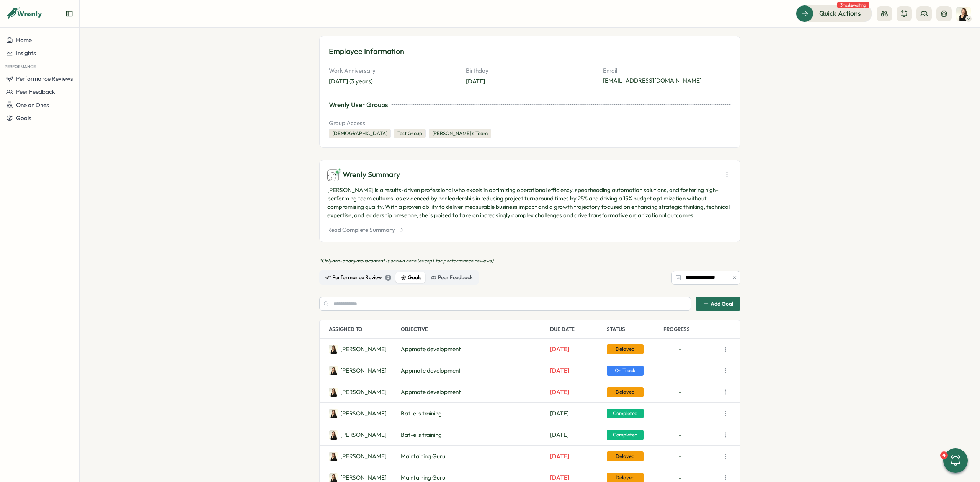 The image size is (980, 482). Describe the element at coordinates (834, 14) in the screenshot. I see `button: Quick Actions` at that location.